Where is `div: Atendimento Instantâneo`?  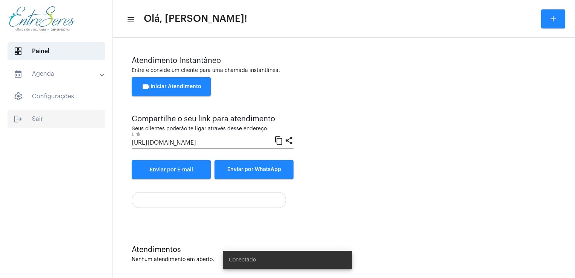 div: Atendimento Instantâneo is located at coordinates (344, 61).